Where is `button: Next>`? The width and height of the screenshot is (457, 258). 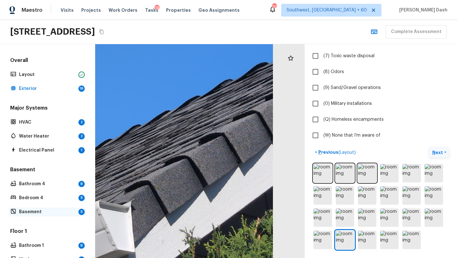 button: Next> is located at coordinates (439, 152).